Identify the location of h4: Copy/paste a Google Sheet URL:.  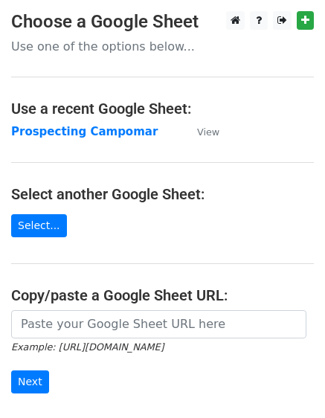
(162, 295).